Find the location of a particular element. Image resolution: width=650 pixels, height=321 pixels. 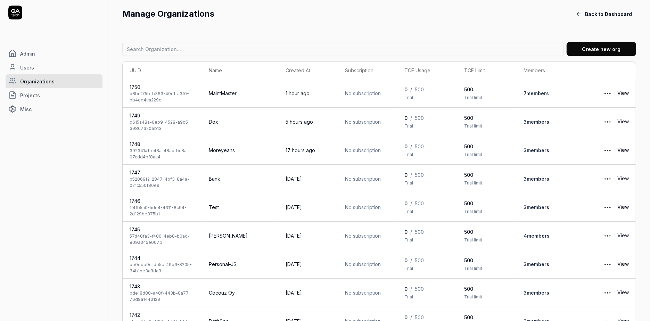

span: Organizations is located at coordinates (37, 81).